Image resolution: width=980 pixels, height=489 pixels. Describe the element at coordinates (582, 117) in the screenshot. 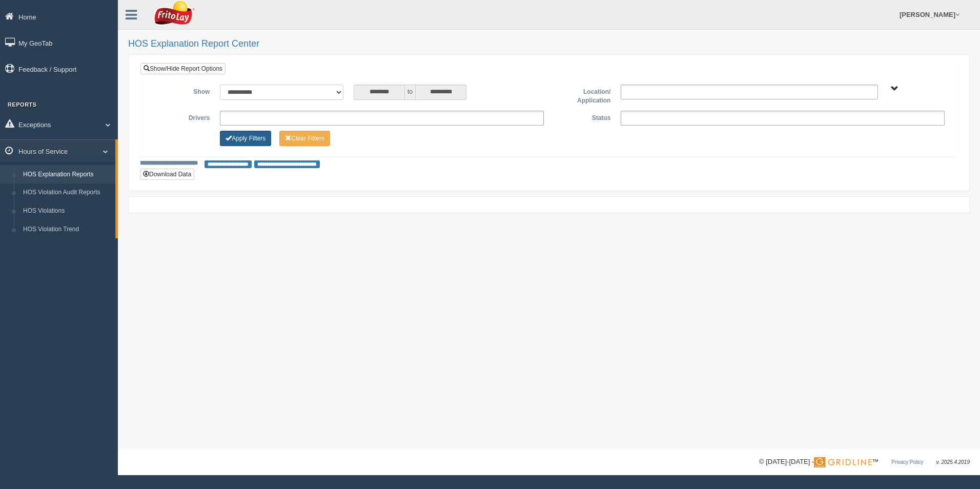

I see `label: Status` at that location.